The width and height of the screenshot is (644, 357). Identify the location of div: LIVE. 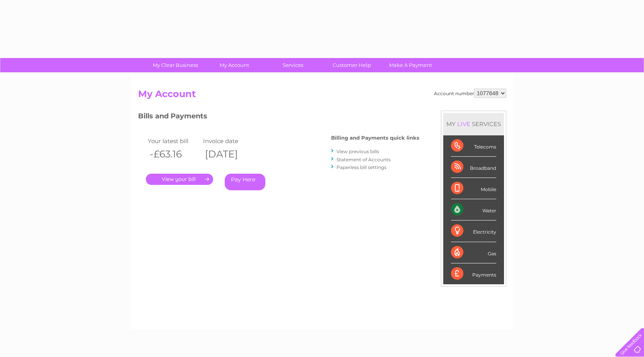
(464, 124).